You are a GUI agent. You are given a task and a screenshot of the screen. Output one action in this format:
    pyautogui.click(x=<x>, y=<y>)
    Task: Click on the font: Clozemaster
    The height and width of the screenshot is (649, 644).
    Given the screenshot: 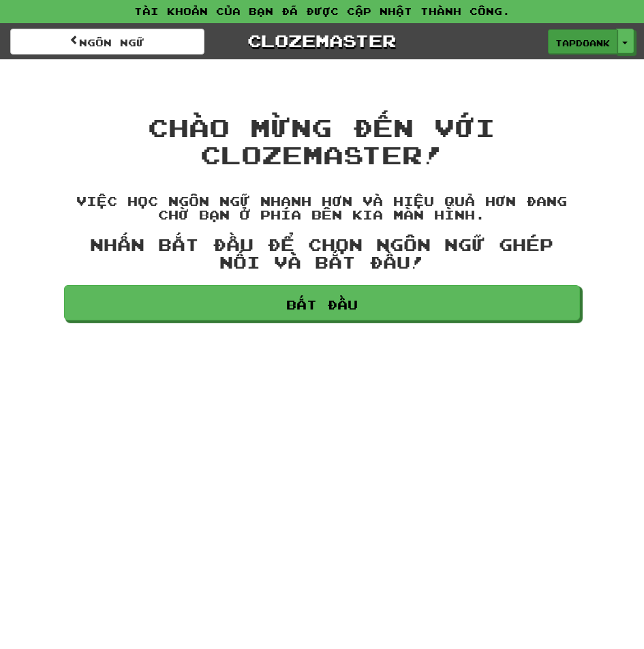 What is the action you would take?
    pyautogui.click(x=322, y=40)
    